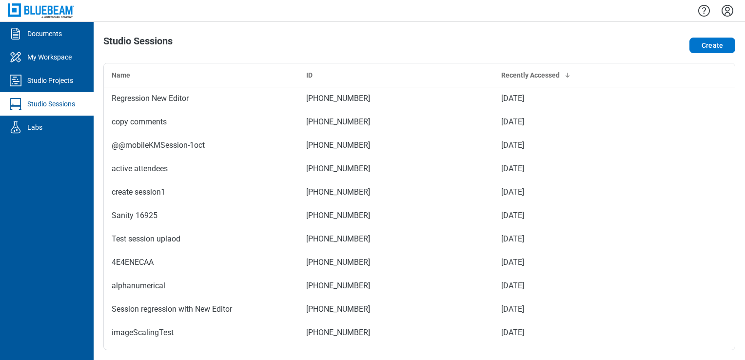 Image resolution: width=745 pixels, height=360 pixels. What do you see at coordinates (201, 75) in the screenshot?
I see `div: Name` at bounding box center [201, 75].